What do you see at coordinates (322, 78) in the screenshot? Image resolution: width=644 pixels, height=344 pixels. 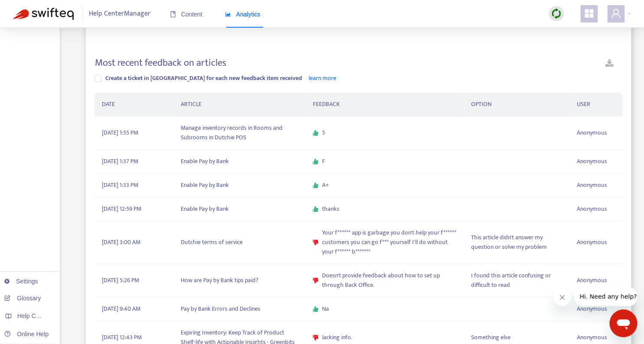 I see `a: learn more` at bounding box center [322, 78].